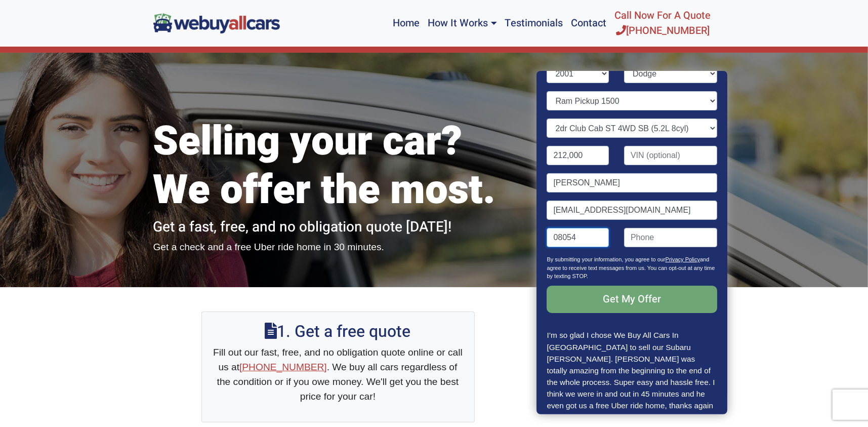  I want to click on input: VIN (optional), so click(670, 155).